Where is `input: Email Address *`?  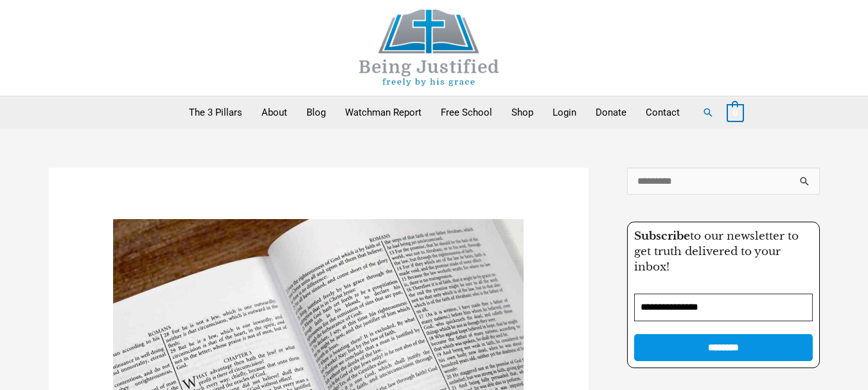 input: Email Address * is located at coordinates (724, 307).